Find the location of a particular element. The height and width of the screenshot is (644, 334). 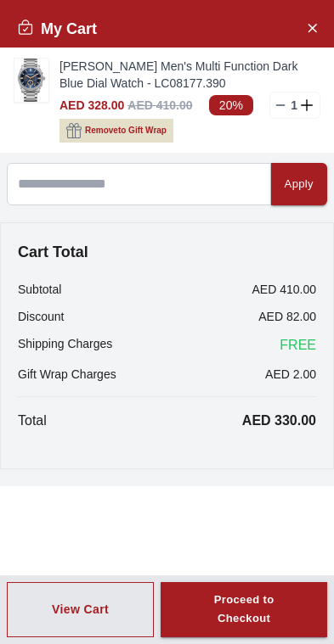

button: Removeto Gift Wrap is located at coordinates (116, 131).